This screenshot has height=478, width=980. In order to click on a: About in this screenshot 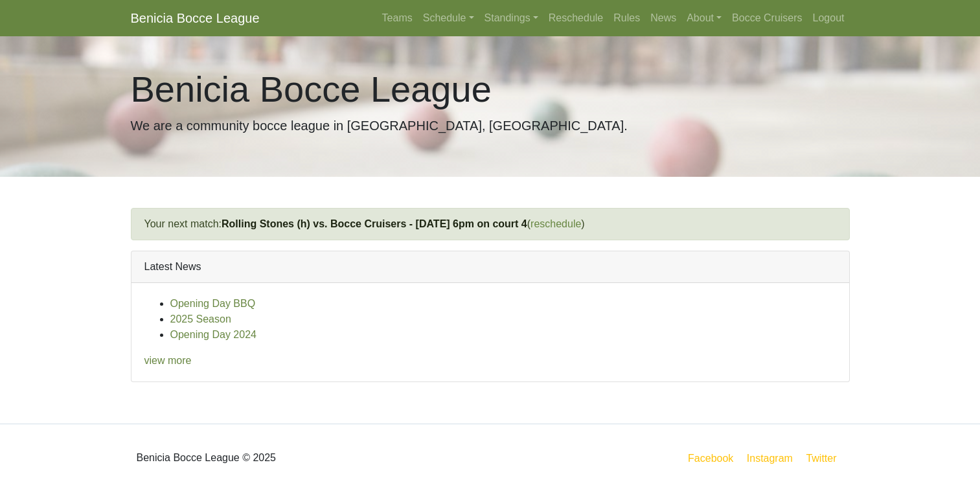, I will do `click(703, 18)`.